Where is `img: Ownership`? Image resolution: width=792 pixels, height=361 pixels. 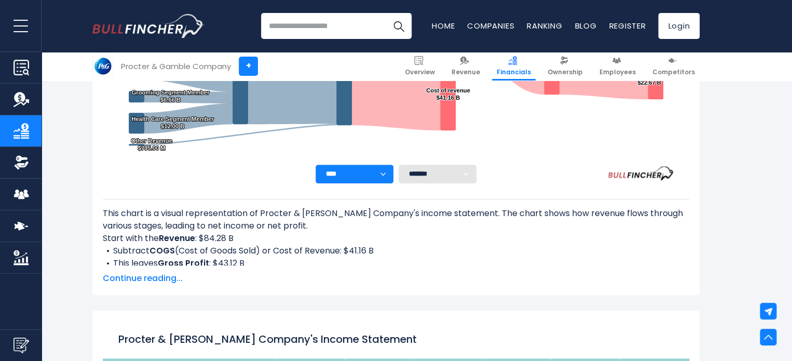 img: Ownership is located at coordinates (21, 163).